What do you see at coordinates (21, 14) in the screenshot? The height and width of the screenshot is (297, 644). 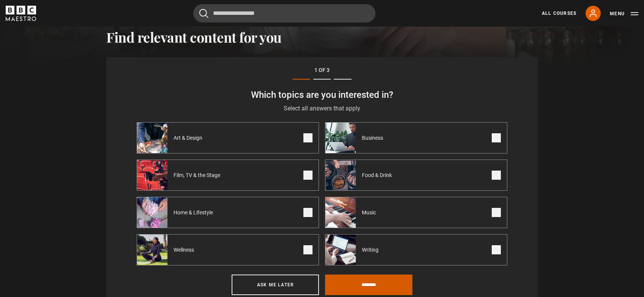 I see `svg: BBC Maestro` at bounding box center [21, 14].